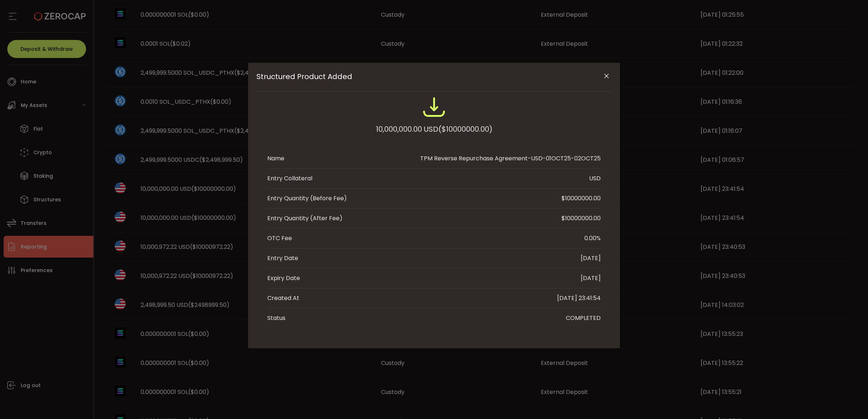 This screenshot has width=868, height=419. Describe the element at coordinates (283, 259) in the screenshot. I see `div: Entry Date` at that location.